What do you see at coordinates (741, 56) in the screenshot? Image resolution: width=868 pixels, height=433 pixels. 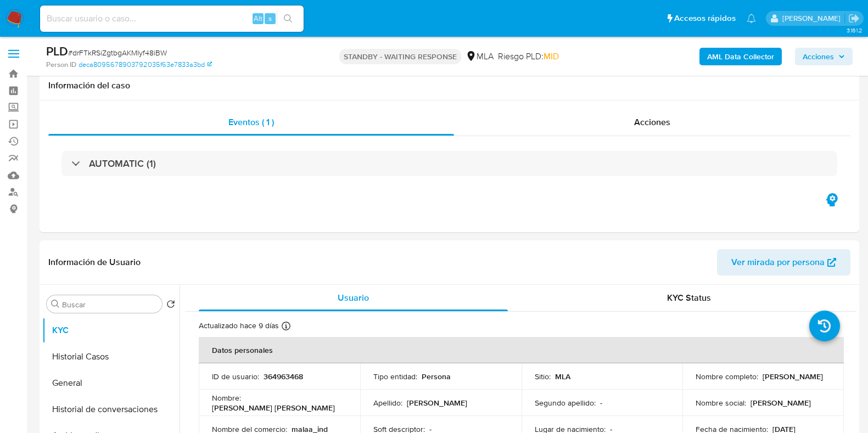 I see `button: AML Data Collector` at bounding box center [741, 56].